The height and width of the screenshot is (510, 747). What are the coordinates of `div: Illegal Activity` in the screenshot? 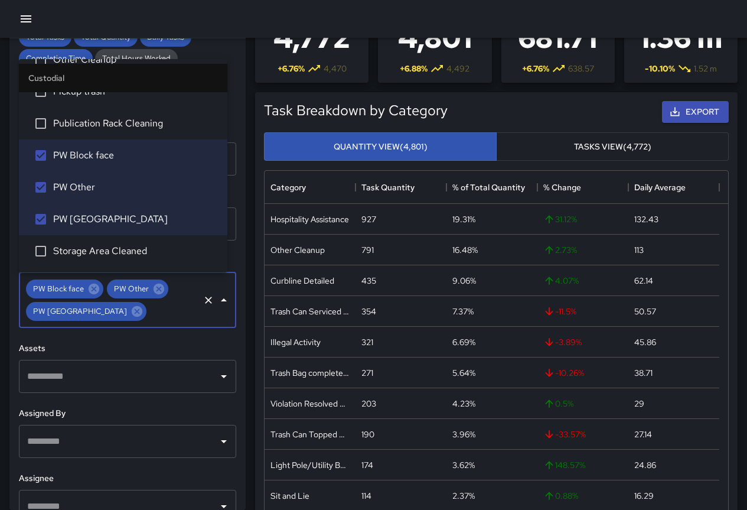 It's located at (295, 342).